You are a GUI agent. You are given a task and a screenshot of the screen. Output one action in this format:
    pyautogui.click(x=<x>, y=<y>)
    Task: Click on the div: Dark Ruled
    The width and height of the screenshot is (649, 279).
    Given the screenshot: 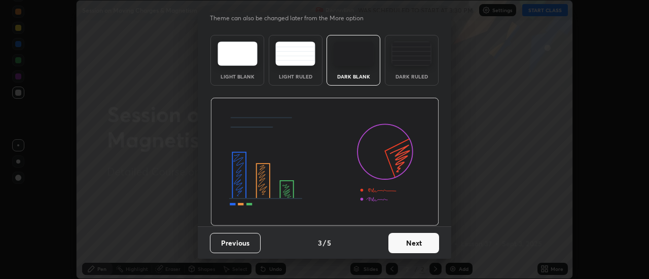 What is the action you would take?
    pyautogui.click(x=411, y=77)
    